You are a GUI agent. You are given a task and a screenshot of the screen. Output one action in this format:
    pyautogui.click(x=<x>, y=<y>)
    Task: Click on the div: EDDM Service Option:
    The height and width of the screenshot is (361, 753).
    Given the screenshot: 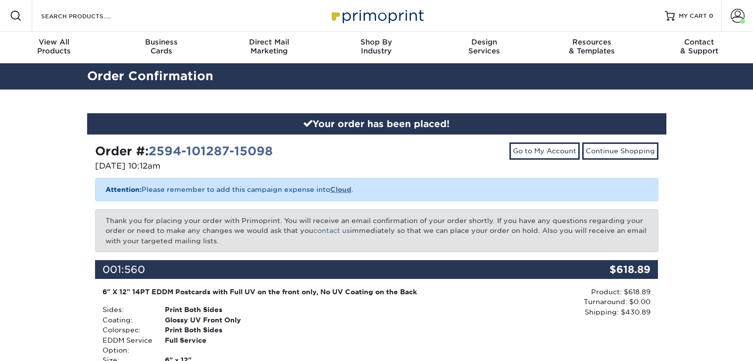 What is the action you would take?
    pyautogui.click(x=126, y=345)
    